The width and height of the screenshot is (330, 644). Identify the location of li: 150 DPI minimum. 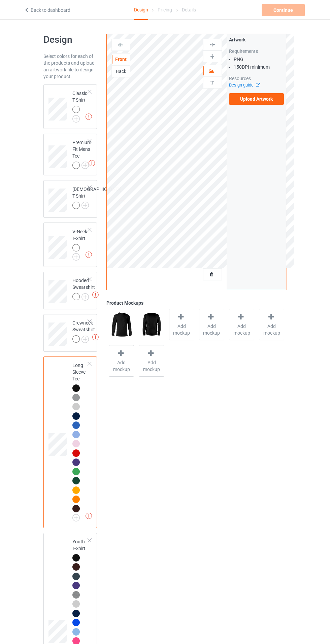
(259, 67).